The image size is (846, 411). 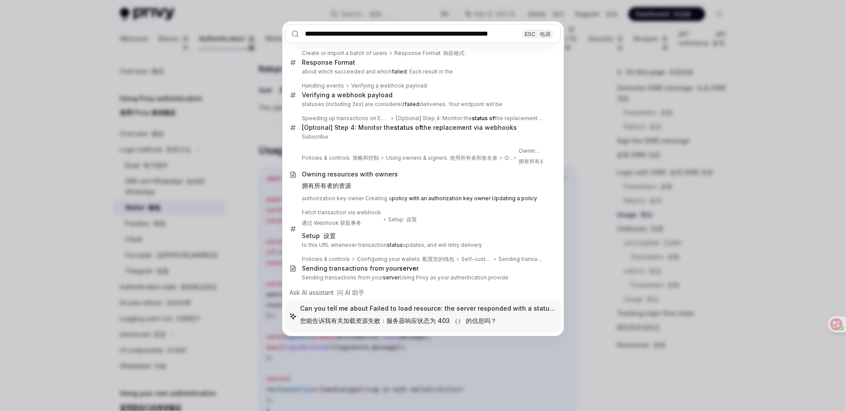 What do you see at coordinates (345, 53) in the screenshot?
I see `div: Create or import a batch of users` at bounding box center [345, 53].